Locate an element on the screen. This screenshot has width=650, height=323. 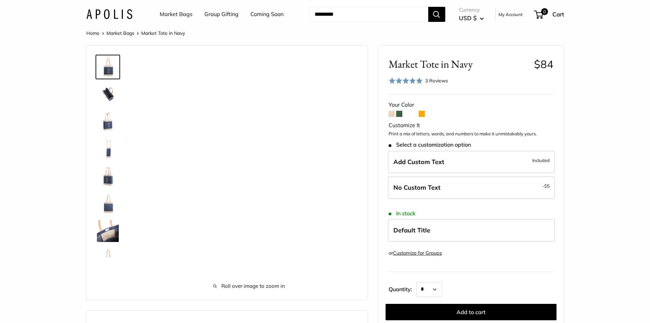
span: Default Title is located at coordinates (412, 230).